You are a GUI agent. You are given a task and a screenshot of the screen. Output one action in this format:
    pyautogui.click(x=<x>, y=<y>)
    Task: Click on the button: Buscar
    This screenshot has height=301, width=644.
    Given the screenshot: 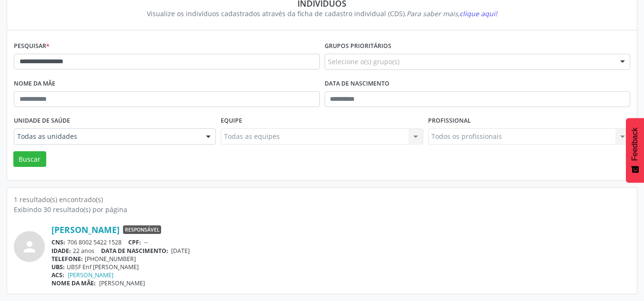 What is the action you would take?
    pyautogui.click(x=29, y=159)
    